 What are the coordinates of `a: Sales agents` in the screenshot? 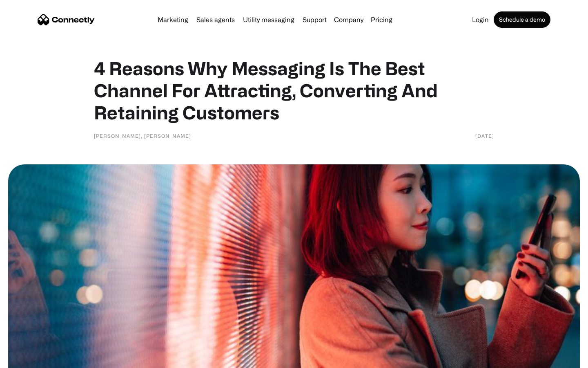 It's located at (216, 20).